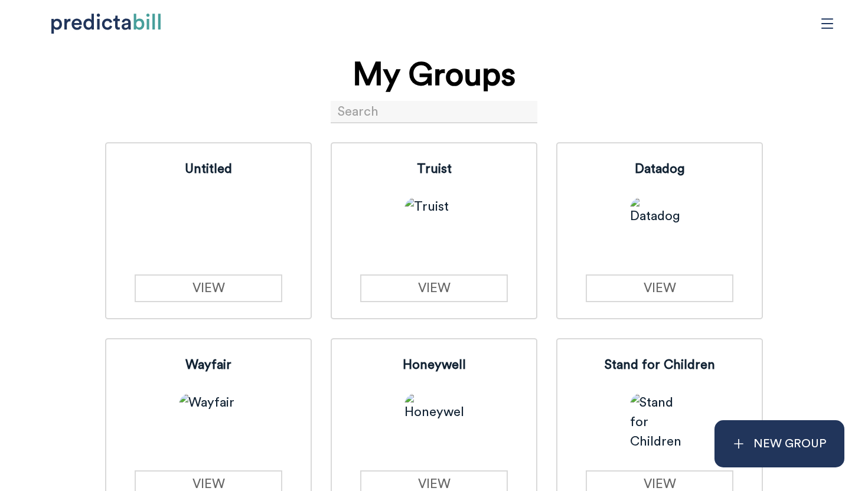  Describe the element at coordinates (828, 24) in the screenshot. I see `span: menu` at that location.